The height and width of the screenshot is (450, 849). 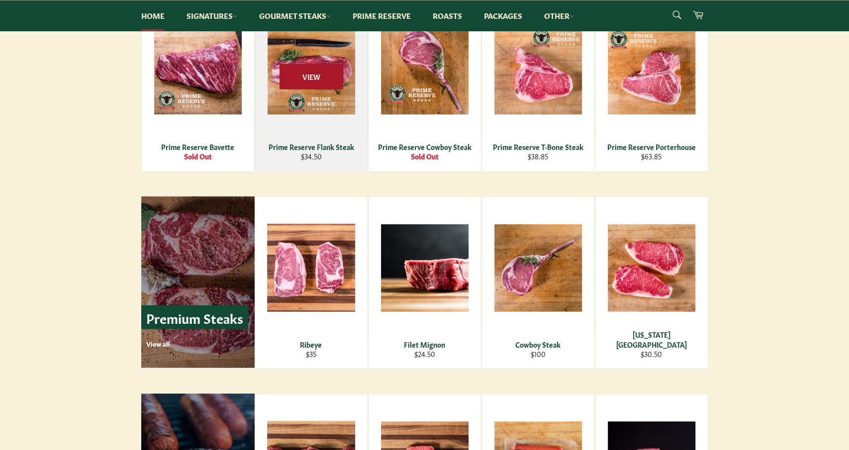 I want to click on div: Cowboy Steak, so click(x=537, y=344).